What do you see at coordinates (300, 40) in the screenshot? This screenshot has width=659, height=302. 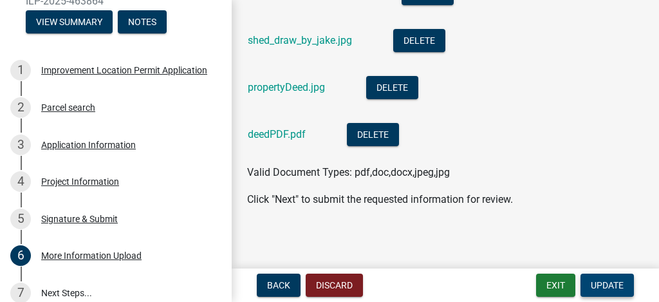 I see `a: shed_draw_by_jake.jpg` at bounding box center [300, 40].